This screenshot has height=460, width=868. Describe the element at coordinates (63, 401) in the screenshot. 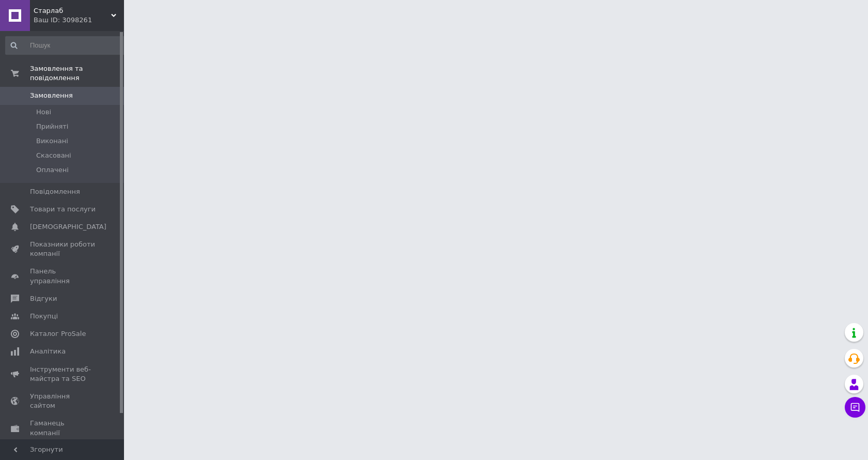

I see `span: Управління сайтом` at that location.